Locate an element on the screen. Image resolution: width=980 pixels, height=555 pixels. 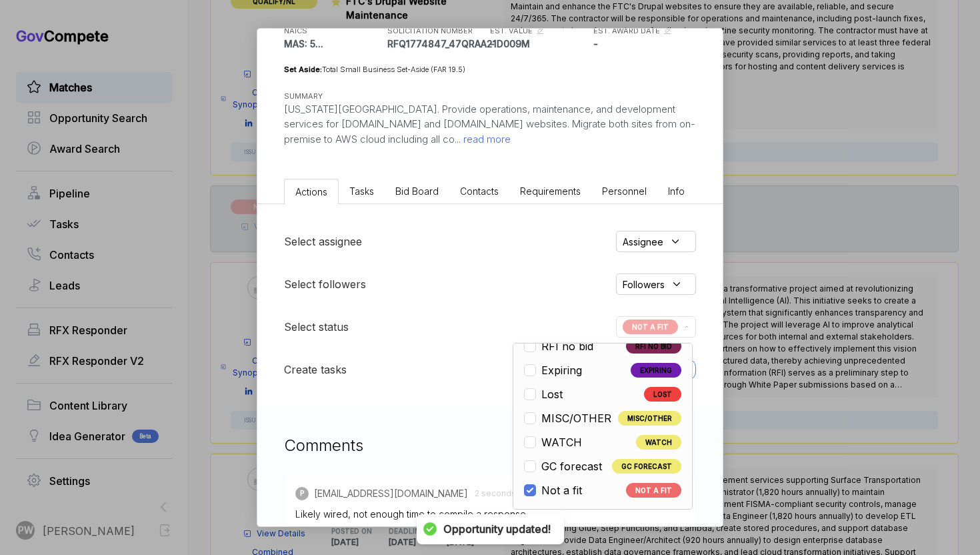
div: Likely wired, not enough time to compile a response is located at coordinates (490, 514).